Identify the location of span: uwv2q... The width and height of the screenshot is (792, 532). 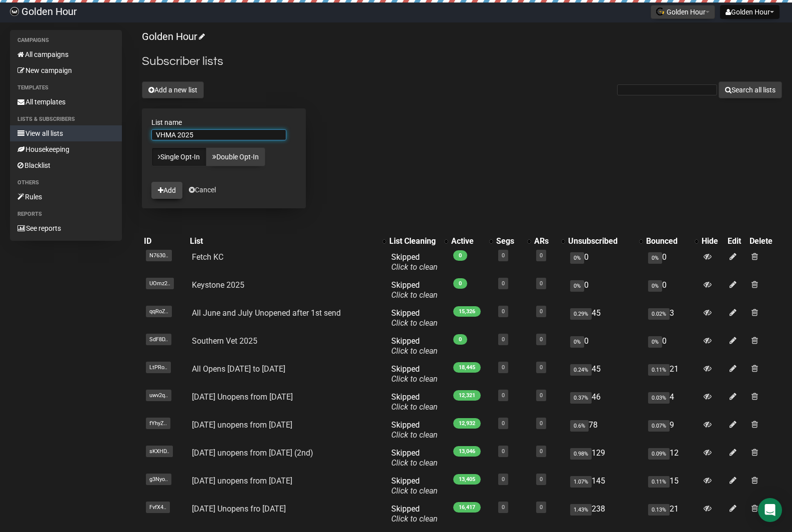
(158, 395).